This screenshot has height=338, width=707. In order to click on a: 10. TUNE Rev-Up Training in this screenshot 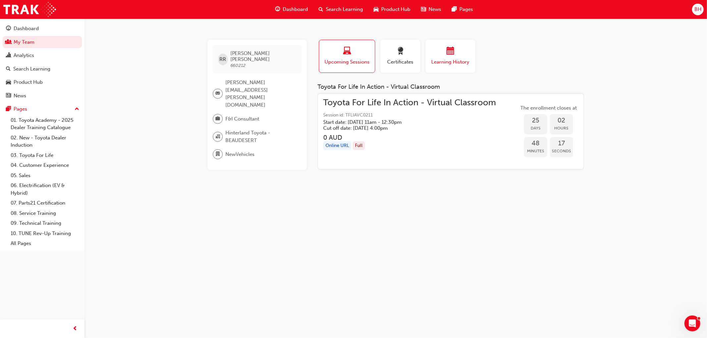, I will do `click(45, 234)`.